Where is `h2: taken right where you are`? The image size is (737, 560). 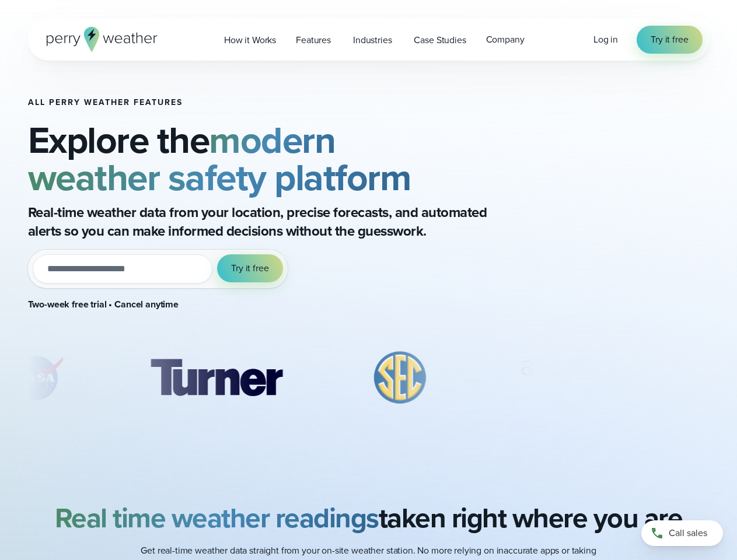
h2: taken right where you are is located at coordinates (369, 518).